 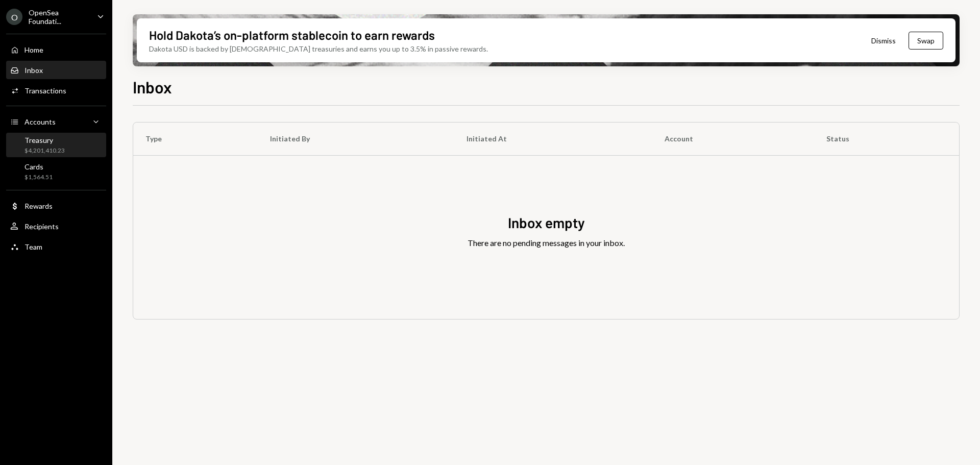 I want to click on div: O, so click(x=15, y=17).